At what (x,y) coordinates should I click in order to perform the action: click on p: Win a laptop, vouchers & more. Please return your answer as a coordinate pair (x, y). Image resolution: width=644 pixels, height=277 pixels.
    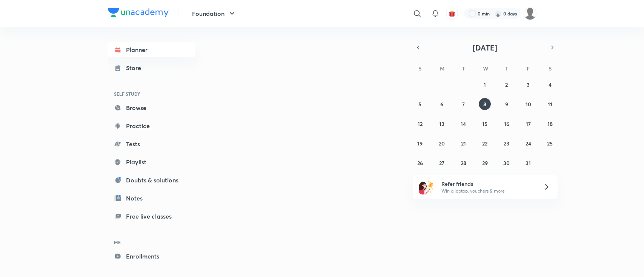
    Looking at the image, I should click on (488, 191).